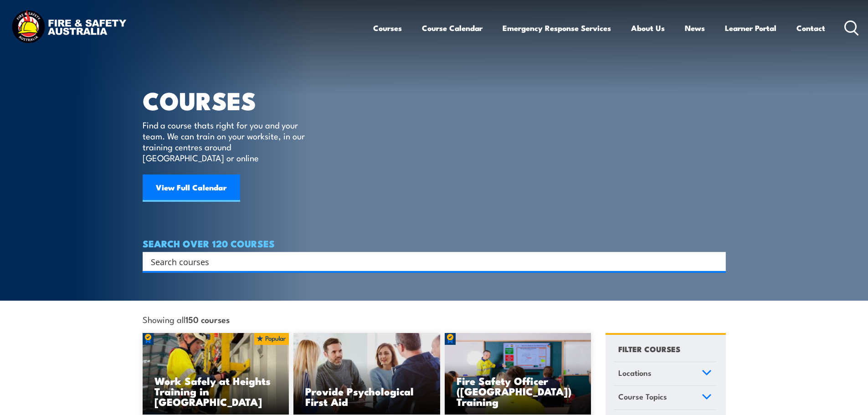 The width and height of the screenshot is (868, 415). I want to click on a: View Full Calendar, so click(192, 188).